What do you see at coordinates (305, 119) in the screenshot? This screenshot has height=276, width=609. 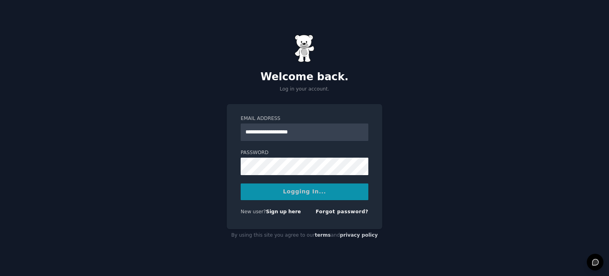 I see `label: Email Address` at bounding box center [305, 119].